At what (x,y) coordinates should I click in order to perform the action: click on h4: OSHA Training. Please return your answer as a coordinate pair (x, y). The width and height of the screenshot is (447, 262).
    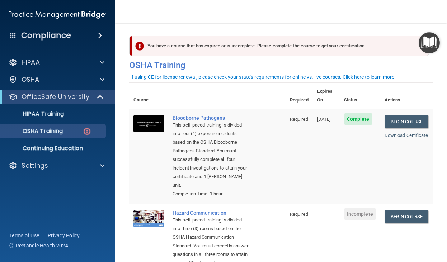
    Looking at the image, I should click on (281, 65).